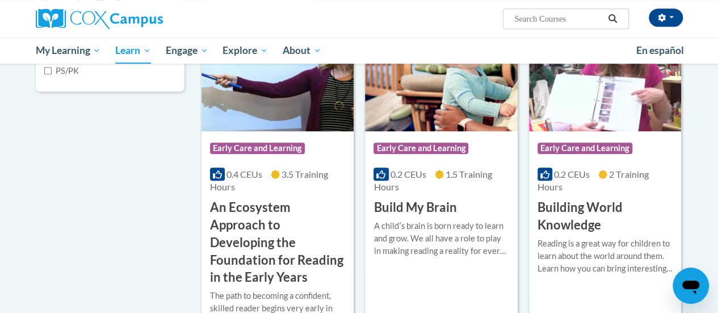 Image resolution: width=718 pixels, height=313 pixels. I want to click on img: Cox Campus, so click(99, 19).